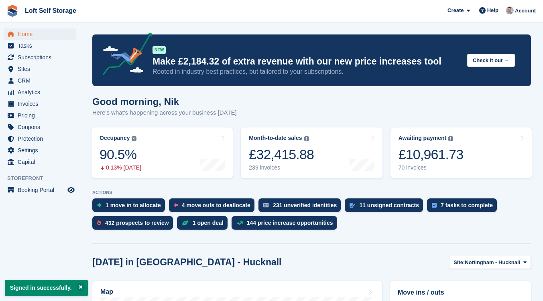 Image resolution: width=543 pixels, height=301 pixels. Describe the element at coordinates (431, 154) in the screenshot. I see `div: £10,961.73` at that location.